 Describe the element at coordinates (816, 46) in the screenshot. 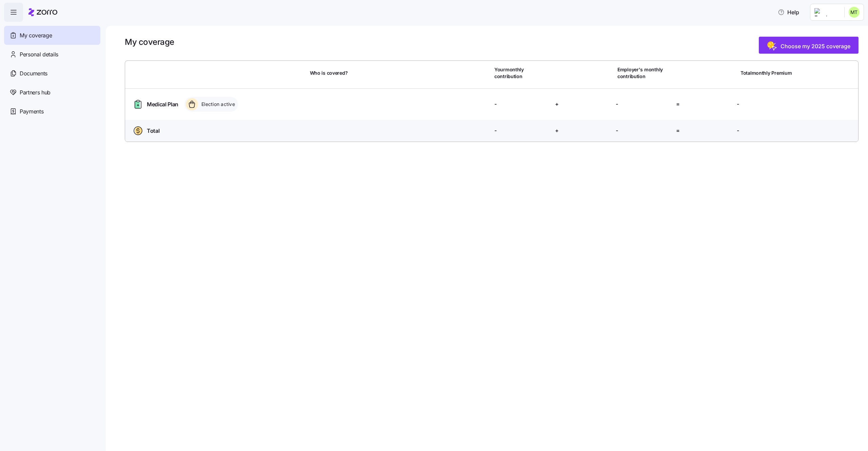

I see `span: Choose my 2025 coverage` at that location.